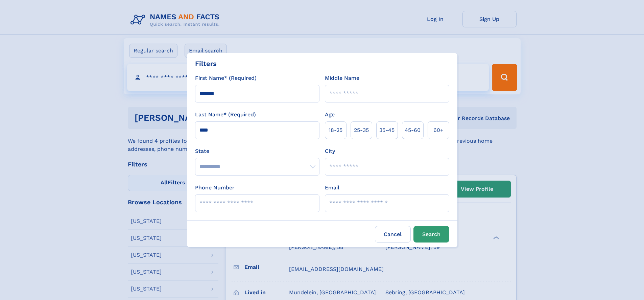 The image size is (644, 300). What do you see at coordinates (226, 78) in the screenshot?
I see `label: First Name* (Required)` at bounding box center [226, 78].